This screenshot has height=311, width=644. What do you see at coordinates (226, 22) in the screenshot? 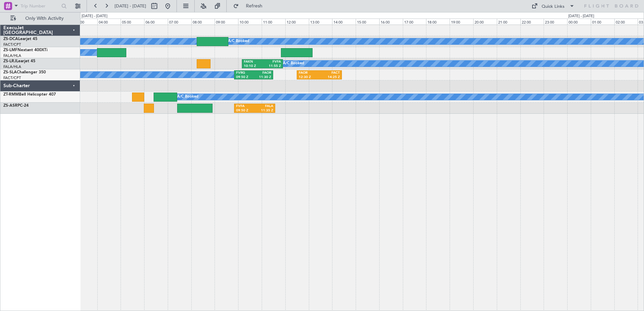
I see `div: 09:00` at bounding box center [226, 22].